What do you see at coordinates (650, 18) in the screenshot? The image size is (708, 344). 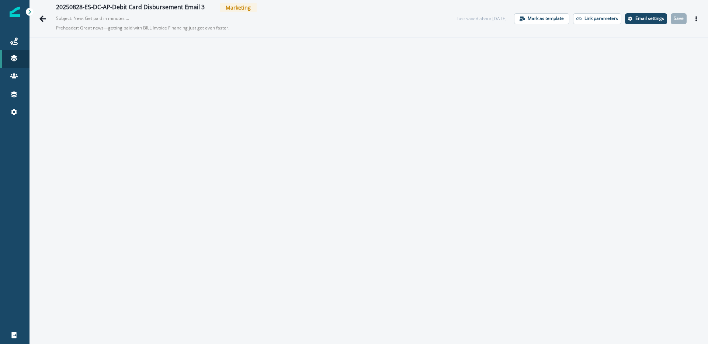 I see `p: Email settings` at bounding box center [650, 18].